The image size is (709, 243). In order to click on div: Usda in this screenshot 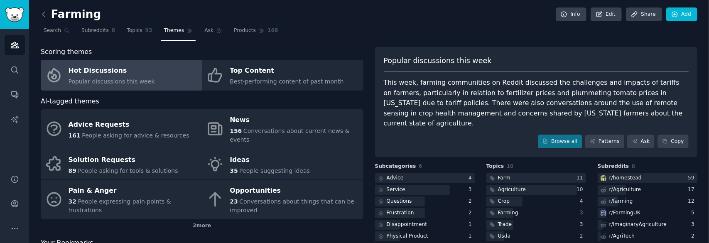, I will do `click(504, 236)`.